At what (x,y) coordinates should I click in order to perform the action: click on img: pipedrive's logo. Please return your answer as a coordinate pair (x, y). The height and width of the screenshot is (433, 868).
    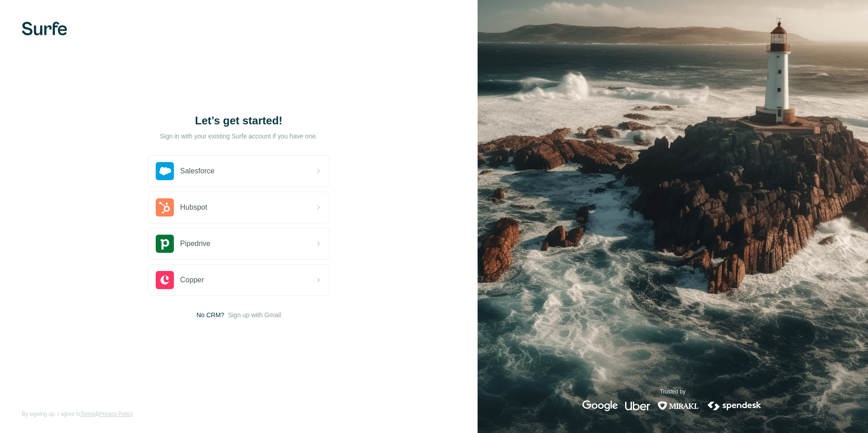
    Looking at the image, I should click on (165, 243).